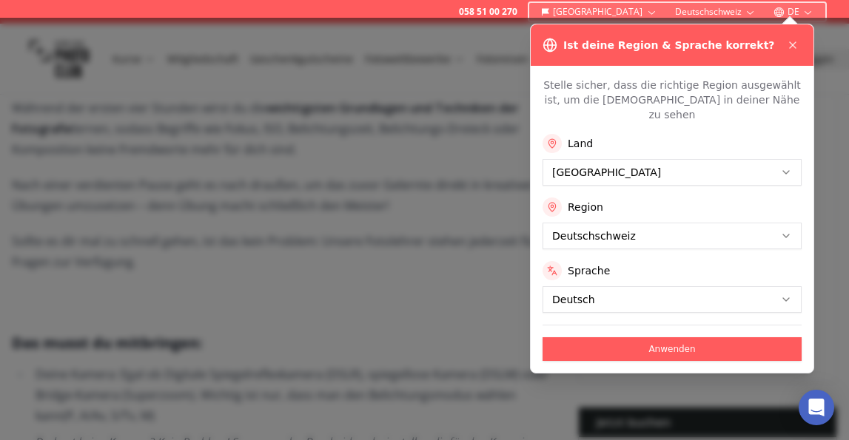 The height and width of the screenshot is (440, 849). I want to click on button: Deutschschweiz, so click(715, 12).